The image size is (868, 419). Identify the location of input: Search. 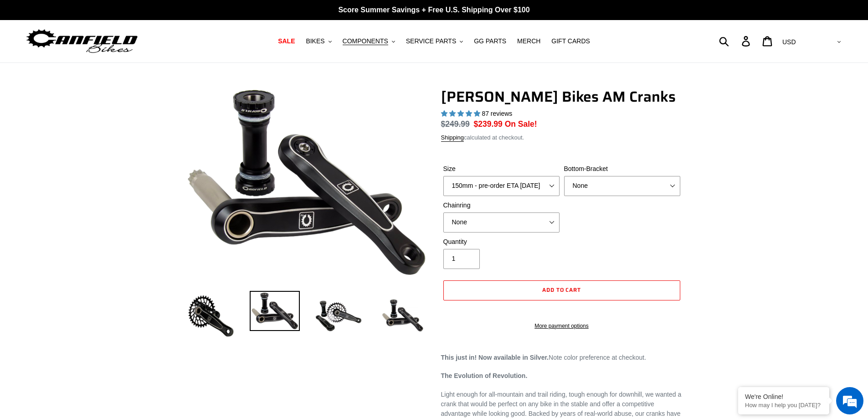
(735, 41).